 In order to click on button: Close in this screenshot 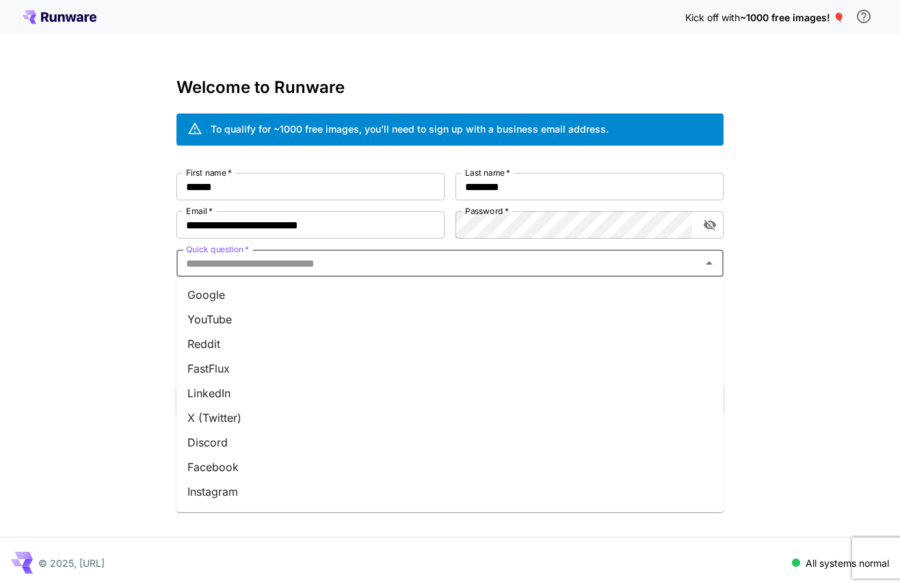, I will do `click(710, 263)`.